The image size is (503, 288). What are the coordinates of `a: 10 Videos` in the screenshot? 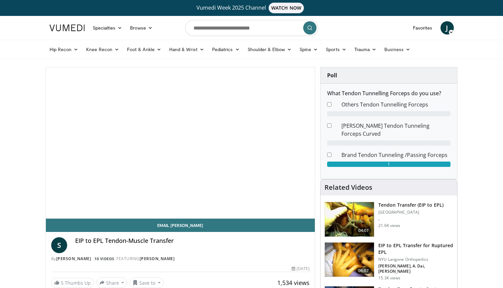 It's located at (104, 259).